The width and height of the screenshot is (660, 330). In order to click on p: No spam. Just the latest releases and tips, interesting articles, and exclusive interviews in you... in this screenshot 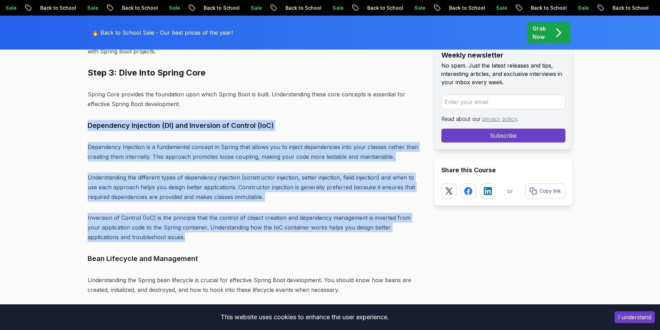, I will do `click(504, 74)`.